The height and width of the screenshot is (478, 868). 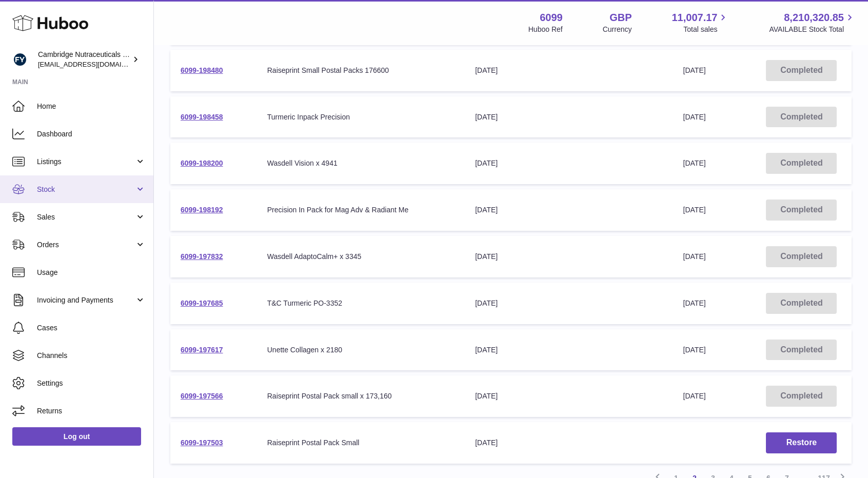 I want to click on span: Channels, so click(x=92, y=356).